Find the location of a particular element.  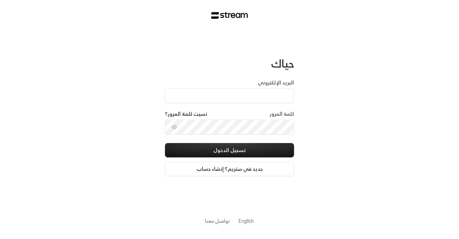

button: toggle password visibility is located at coordinates (174, 127).